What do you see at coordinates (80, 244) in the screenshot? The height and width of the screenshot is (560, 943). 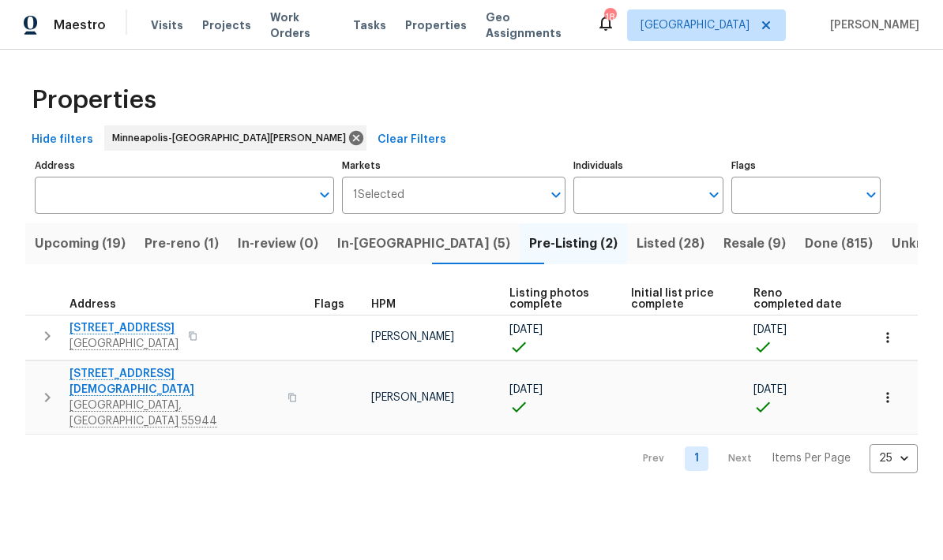 I see `span: Upcoming (19)` at bounding box center [80, 244].